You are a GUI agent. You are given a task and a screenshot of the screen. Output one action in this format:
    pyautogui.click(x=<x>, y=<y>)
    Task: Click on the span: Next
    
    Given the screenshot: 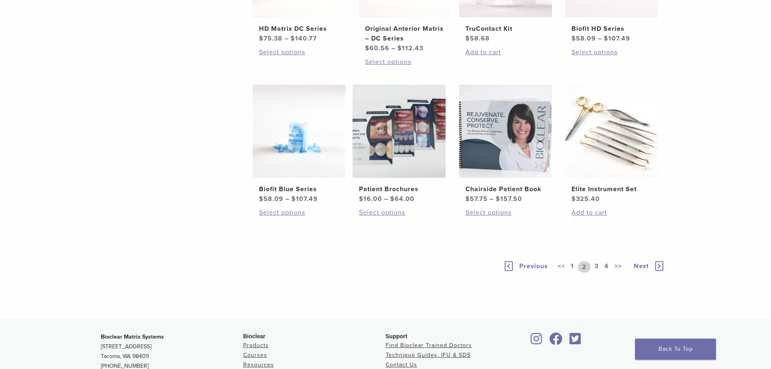 What is the action you would take?
    pyautogui.click(x=641, y=266)
    